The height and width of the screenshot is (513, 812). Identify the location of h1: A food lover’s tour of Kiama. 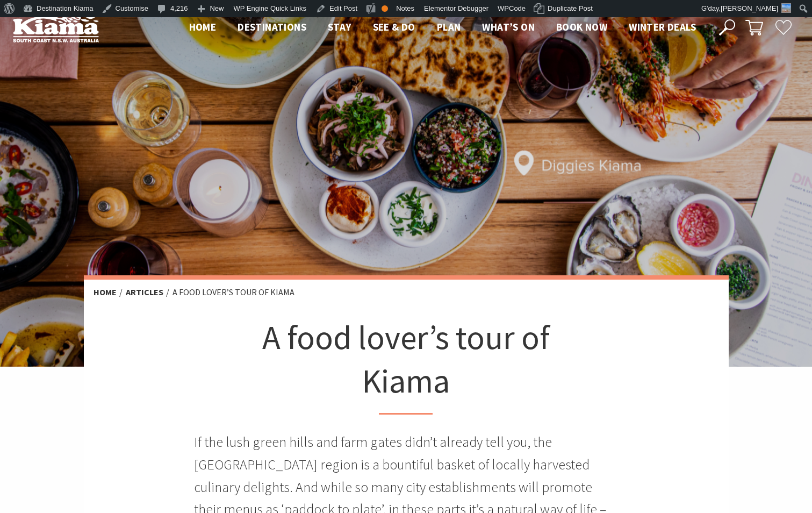
(406, 365).